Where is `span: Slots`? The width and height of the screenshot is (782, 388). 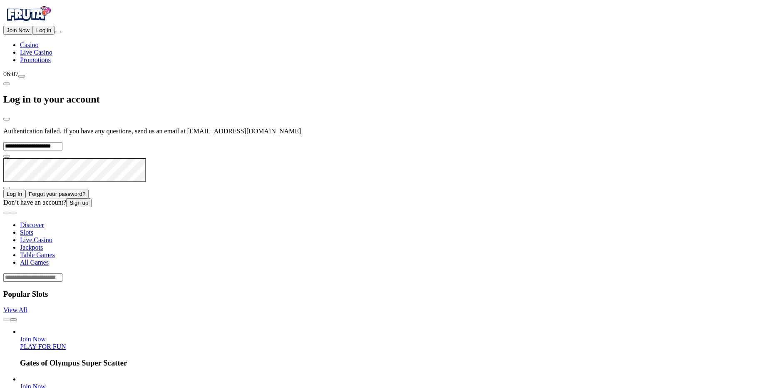 span: Slots is located at coordinates (27, 232).